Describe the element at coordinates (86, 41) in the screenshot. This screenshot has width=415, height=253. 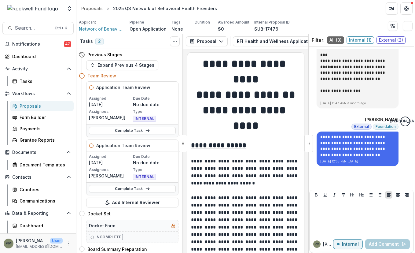
I see `h3: Tasks` at that location.